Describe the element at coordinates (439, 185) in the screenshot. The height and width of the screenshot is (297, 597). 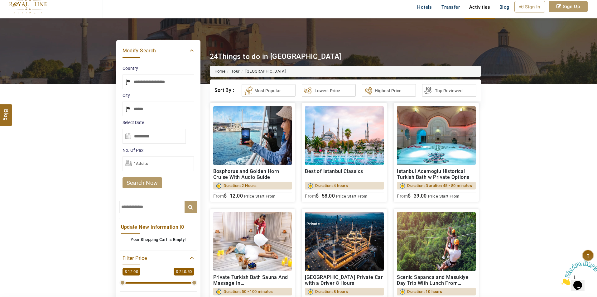
I see `span: Duration: Duration 45 - 80 minutes` at that location.